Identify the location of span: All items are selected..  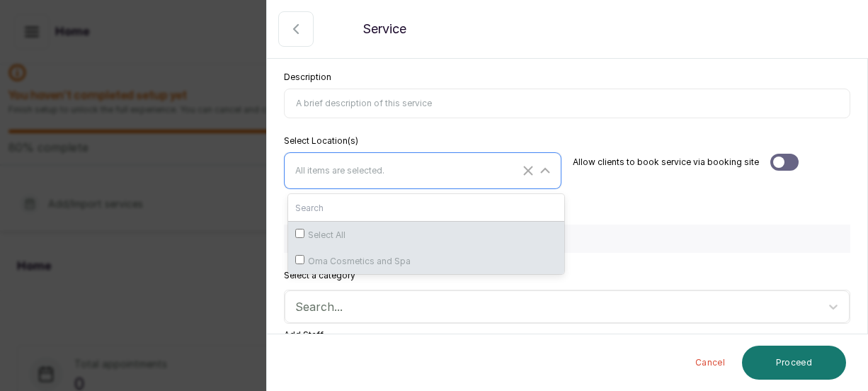
(340, 170).